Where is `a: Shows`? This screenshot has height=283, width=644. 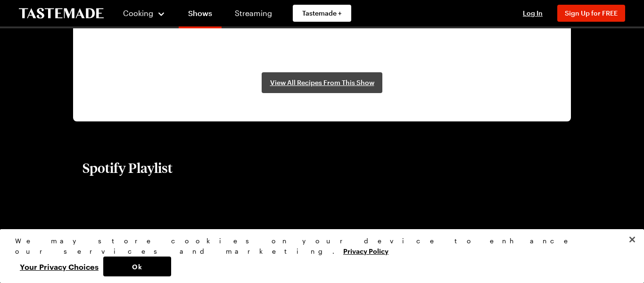
a: Shows is located at coordinates (200, 15).